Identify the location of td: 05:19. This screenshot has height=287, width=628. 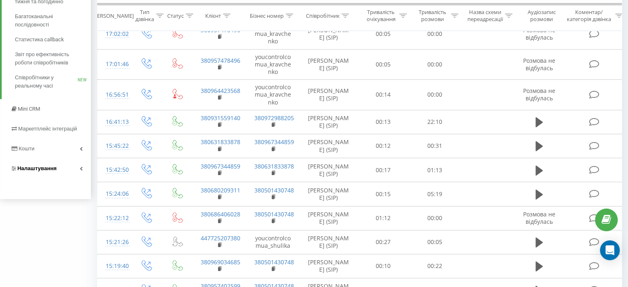
(435, 194).